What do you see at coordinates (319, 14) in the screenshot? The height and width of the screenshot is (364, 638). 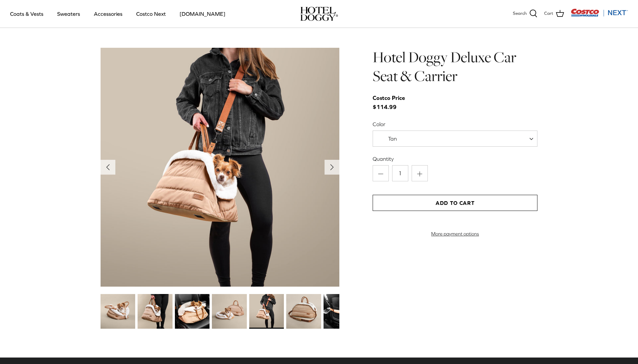 I see `img: hoteldoggycom` at bounding box center [319, 14].